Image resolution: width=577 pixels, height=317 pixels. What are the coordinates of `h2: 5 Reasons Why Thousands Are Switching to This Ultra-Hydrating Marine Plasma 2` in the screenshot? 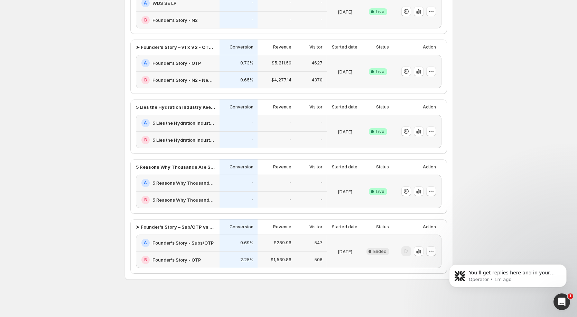 It's located at (184, 200).